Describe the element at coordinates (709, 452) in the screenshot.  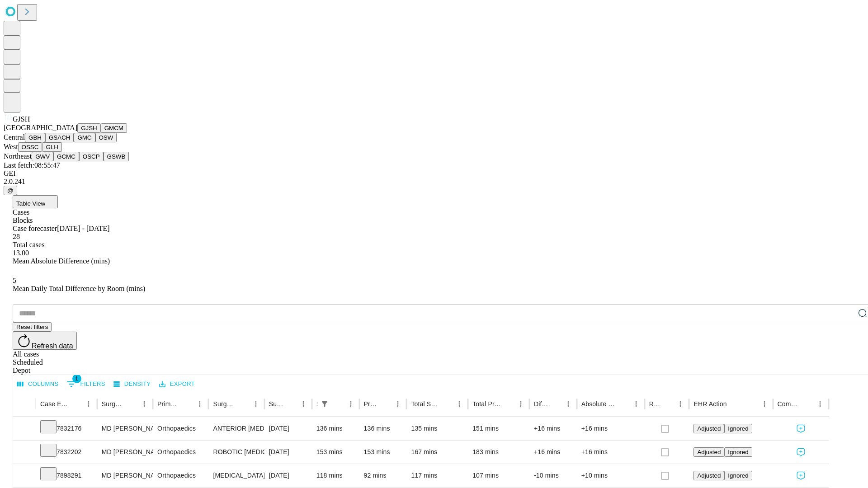
I see `span: Adjusted` at that location.